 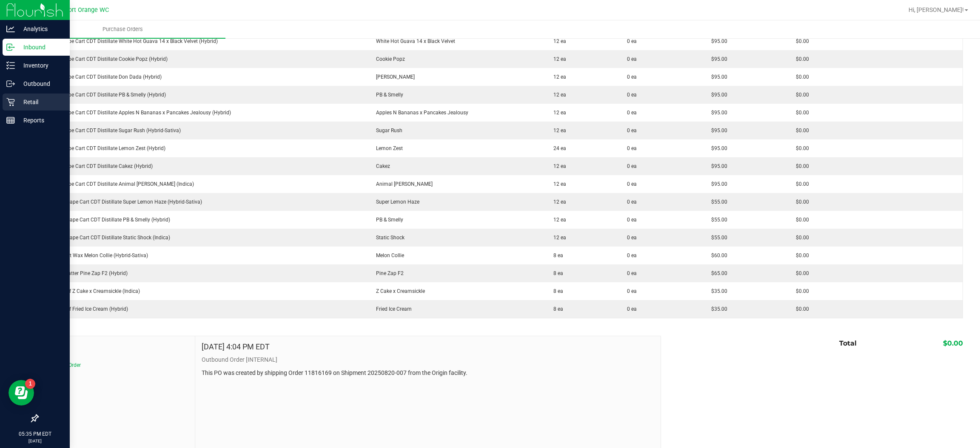 I want to click on div: FT 1g Soft Wax Melon Collie (Hybrid-Sativa), so click(x=203, y=255).